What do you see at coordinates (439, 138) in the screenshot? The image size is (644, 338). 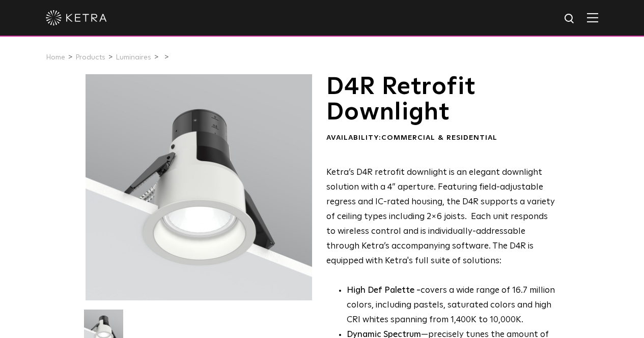 I see `span: Commercial & Residential` at bounding box center [439, 138].